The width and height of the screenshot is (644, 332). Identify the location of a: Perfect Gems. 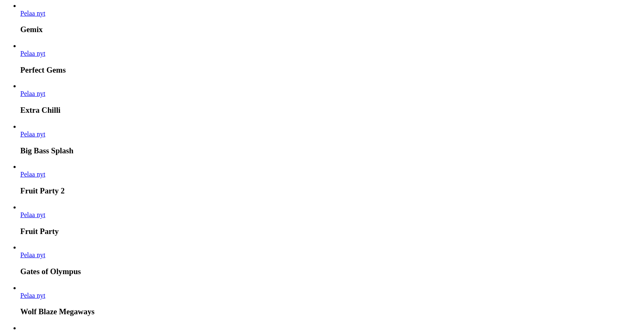
(32, 53).